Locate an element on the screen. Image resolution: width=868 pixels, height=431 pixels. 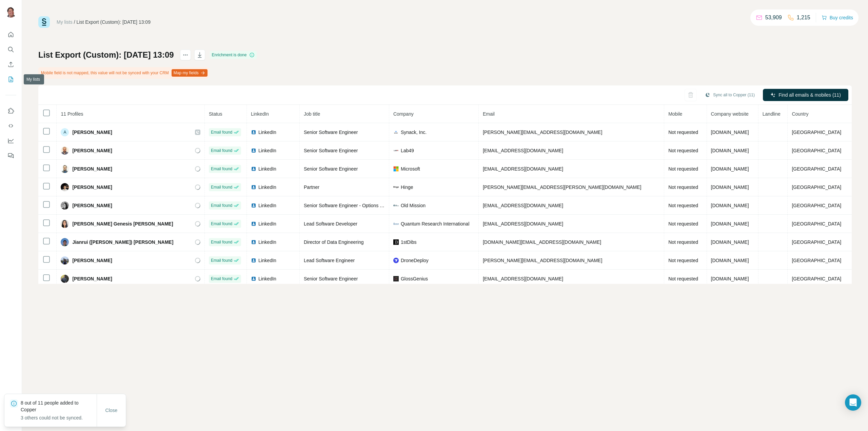
span: Close is located at coordinates (112, 410).